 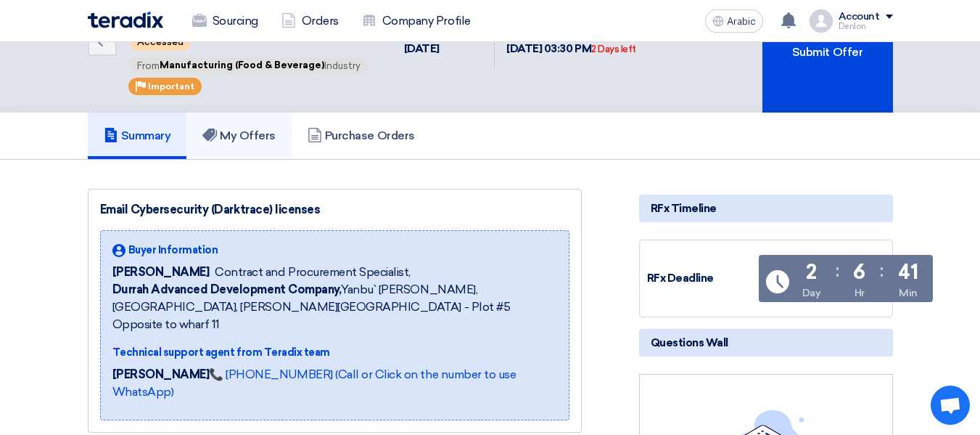 I want to click on font: Manufacturing (Food & Beverage), so click(x=242, y=65).